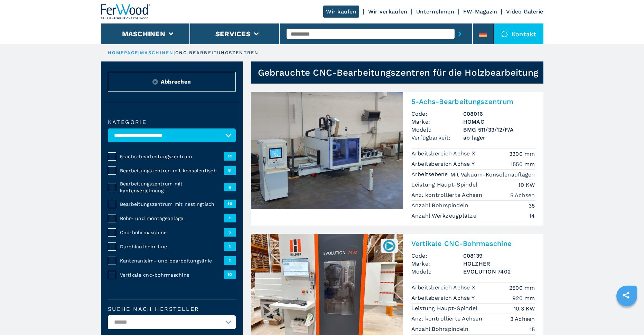  I want to click on img: 5-Achs-Bearbeitungszentrum HOMAG BMG 511/33/12/F/A, so click(326, 151).